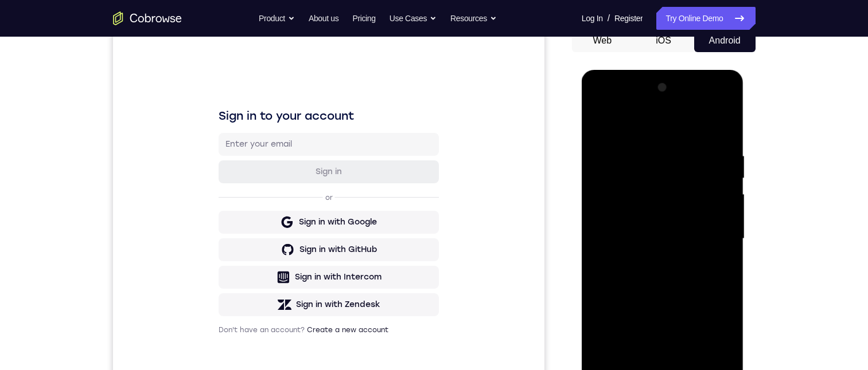 Image resolution: width=868 pixels, height=370 pixels. Describe the element at coordinates (629, 19) in the screenshot. I see `a: Register` at that location.